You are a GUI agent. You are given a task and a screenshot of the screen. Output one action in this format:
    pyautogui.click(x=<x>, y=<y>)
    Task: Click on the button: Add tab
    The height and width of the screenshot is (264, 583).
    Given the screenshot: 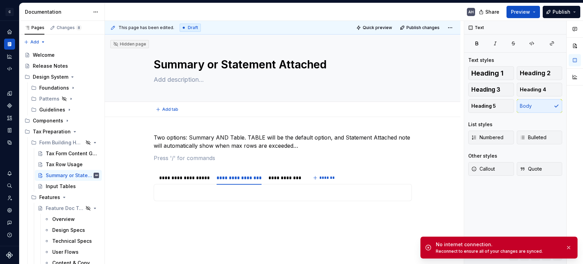 What is the action you would take?
    pyautogui.click(x=167, y=109)
    